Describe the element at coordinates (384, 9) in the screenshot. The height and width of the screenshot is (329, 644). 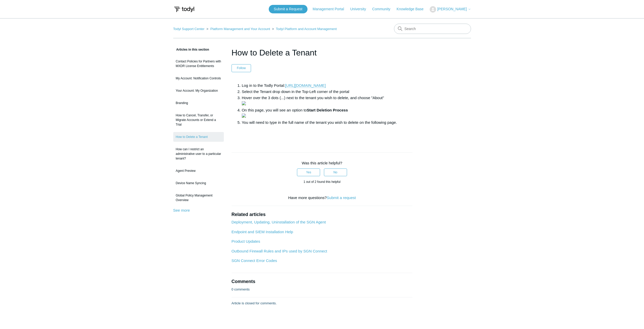
I see `a: Community` at that location.